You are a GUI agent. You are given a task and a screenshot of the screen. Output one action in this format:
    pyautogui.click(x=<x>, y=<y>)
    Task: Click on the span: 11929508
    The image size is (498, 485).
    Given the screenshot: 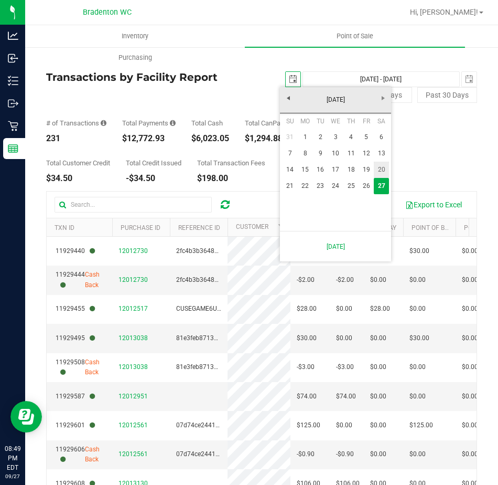 What is the action you would take?
    pyautogui.click(x=70, y=367)
    